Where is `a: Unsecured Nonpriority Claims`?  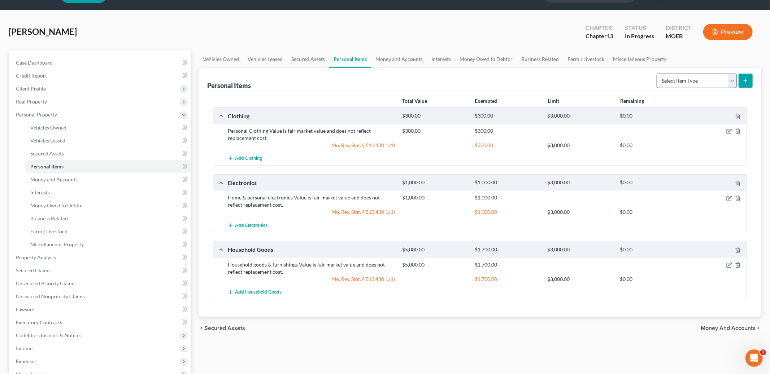 a: Unsecured Nonpriority Claims is located at coordinates (101, 297).